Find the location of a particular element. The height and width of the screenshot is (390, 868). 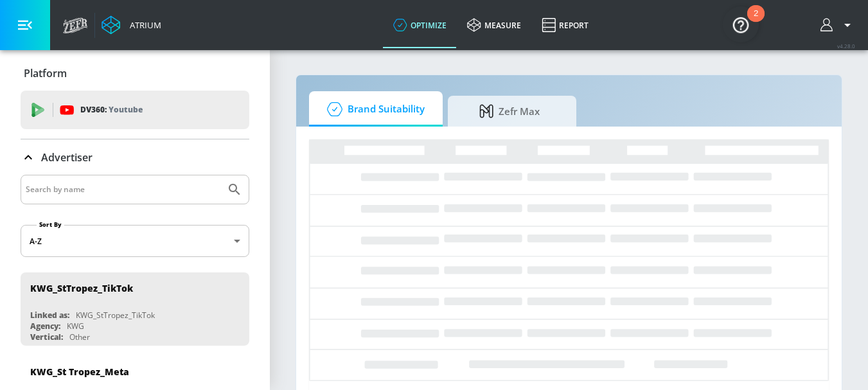

a: measure is located at coordinates (494, 25).